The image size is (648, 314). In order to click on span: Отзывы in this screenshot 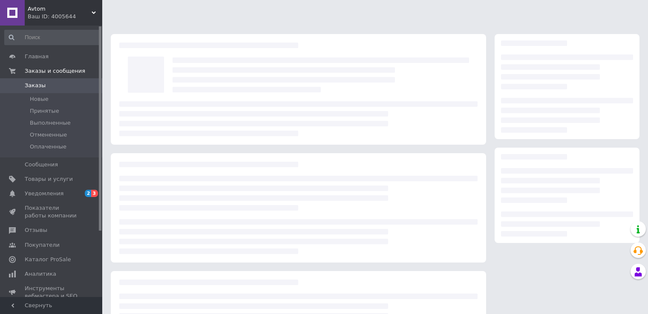, I will do `click(36, 230)`.